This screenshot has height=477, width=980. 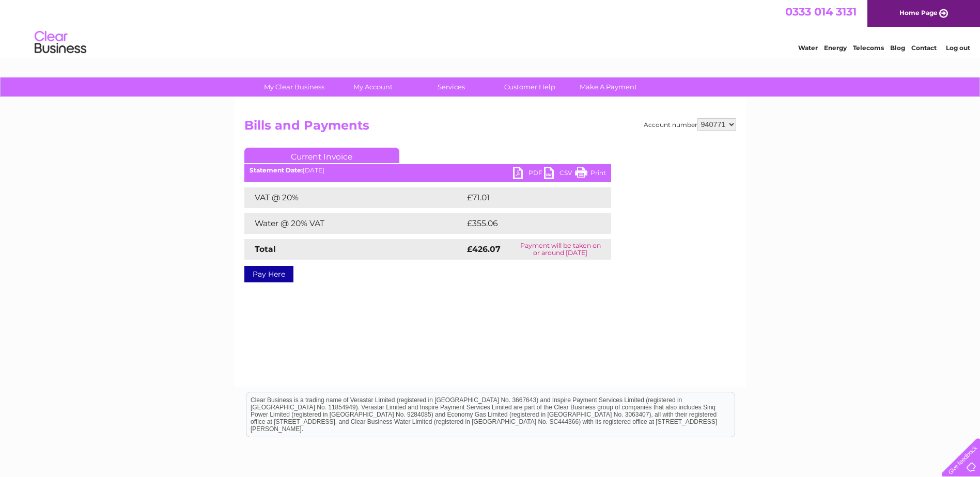 What do you see at coordinates (354, 224) in the screenshot?
I see `td: Water @ 20% VAT` at bounding box center [354, 224].